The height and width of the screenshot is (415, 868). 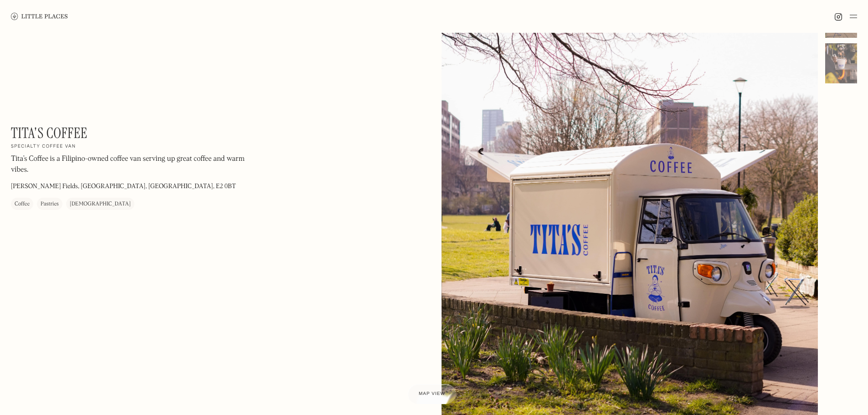 What do you see at coordinates (432, 394) in the screenshot?
I see `span: Map view` at bounding box center [432, 394].